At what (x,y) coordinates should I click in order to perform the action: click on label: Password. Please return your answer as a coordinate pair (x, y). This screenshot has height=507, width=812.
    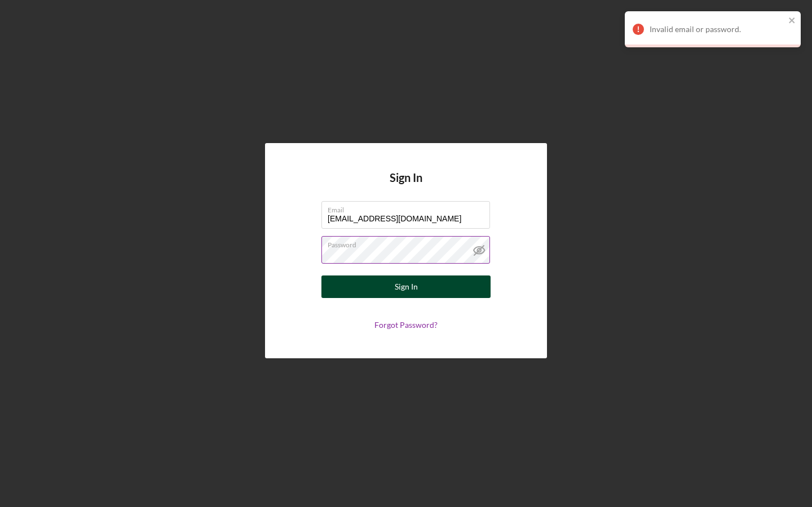
    Looking at the image, I should click on (409, 243).